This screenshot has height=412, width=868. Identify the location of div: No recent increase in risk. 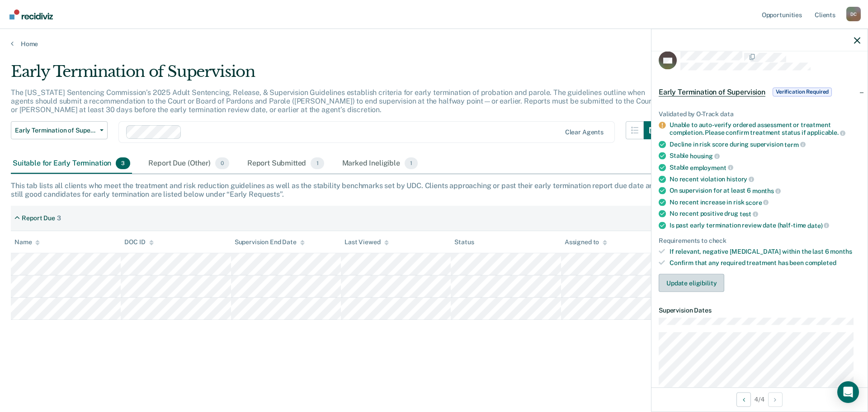
(765, 202).